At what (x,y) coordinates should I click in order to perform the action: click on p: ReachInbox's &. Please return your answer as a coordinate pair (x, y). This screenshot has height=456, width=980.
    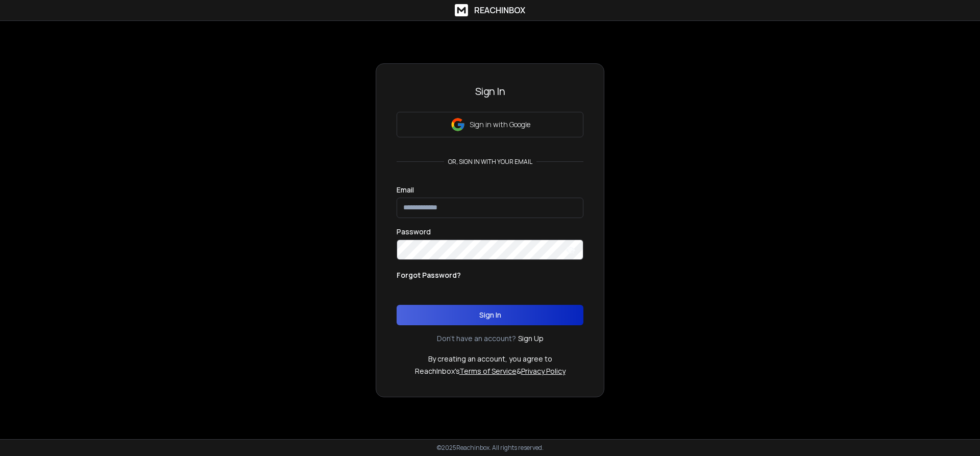
    Looking at the image, I should click on (490, 371).